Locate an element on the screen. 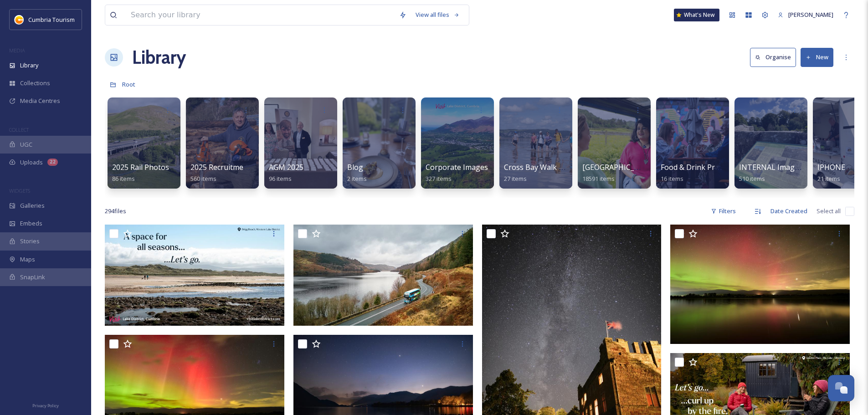  span: Cumbria Tourism is located at coordinates (51, 20).